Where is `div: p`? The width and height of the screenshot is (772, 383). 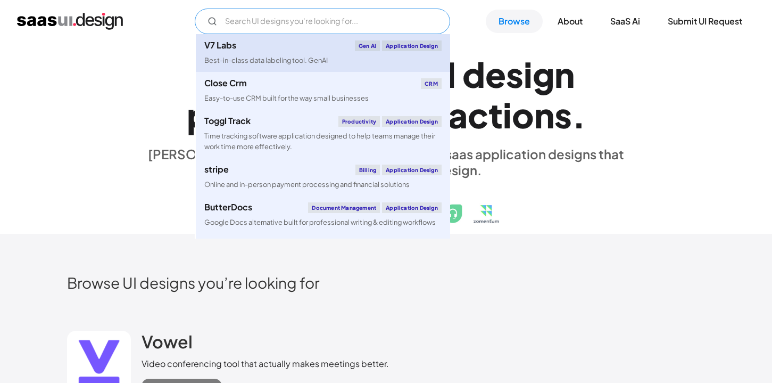 div: p is located at coordinates (198, 114).